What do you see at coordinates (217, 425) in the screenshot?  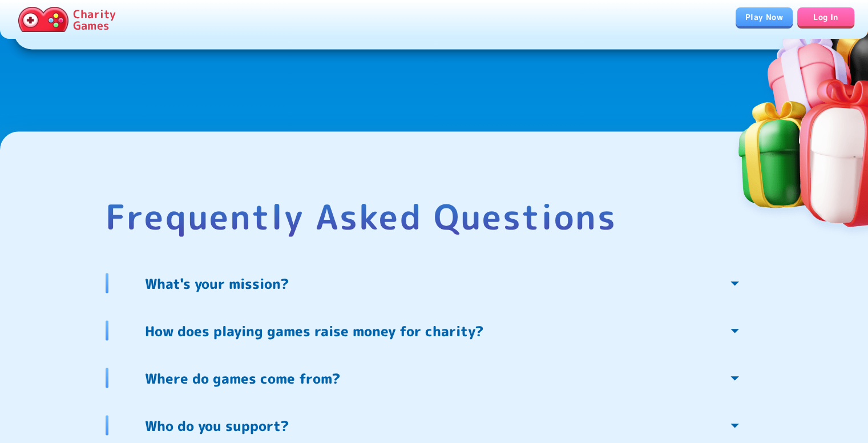 I see `p: Who do you support?` at bounding box center [217, 425].